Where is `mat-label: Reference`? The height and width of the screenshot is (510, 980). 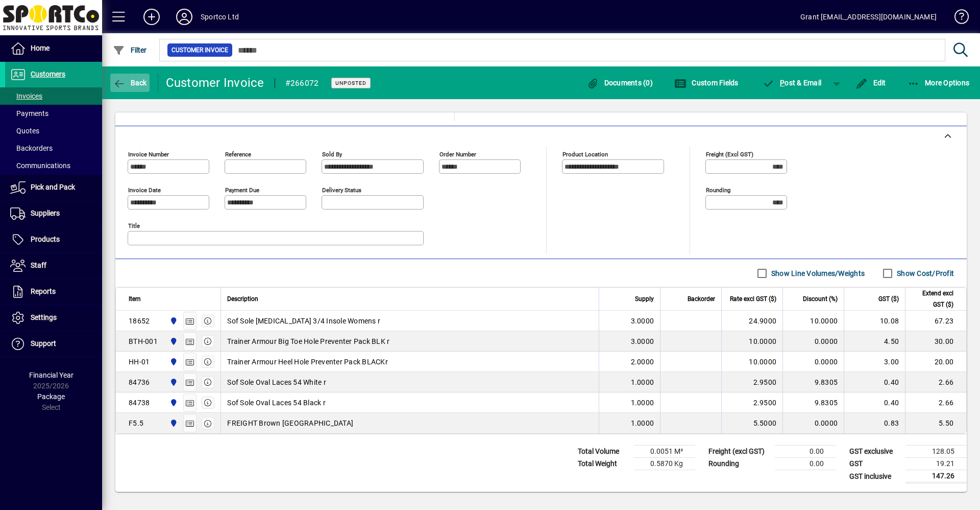
mat-label: Reference is located at coordinates (238, 155).